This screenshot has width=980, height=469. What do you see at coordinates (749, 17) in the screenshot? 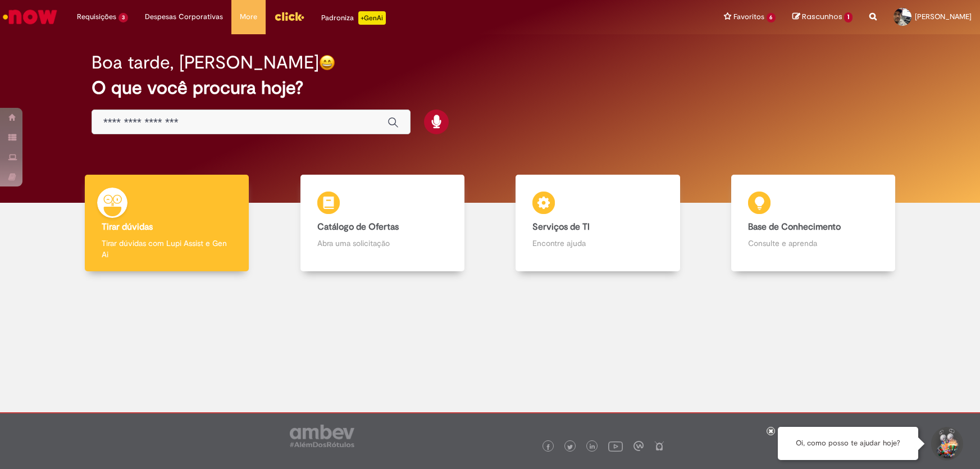
I see `span: Favoritos` at bounding box center [749, 17].